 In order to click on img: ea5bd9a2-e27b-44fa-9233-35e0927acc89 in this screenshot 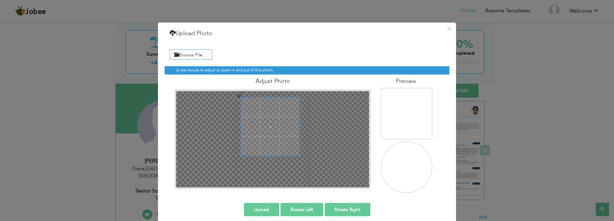, I will do `click(409, 126)`.